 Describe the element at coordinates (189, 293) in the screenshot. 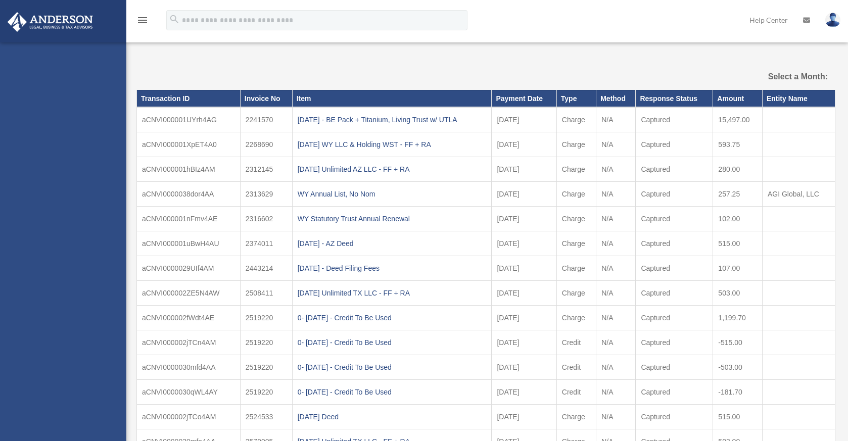

I see `td: aCNVI000002ZE5N4AW` at that location.